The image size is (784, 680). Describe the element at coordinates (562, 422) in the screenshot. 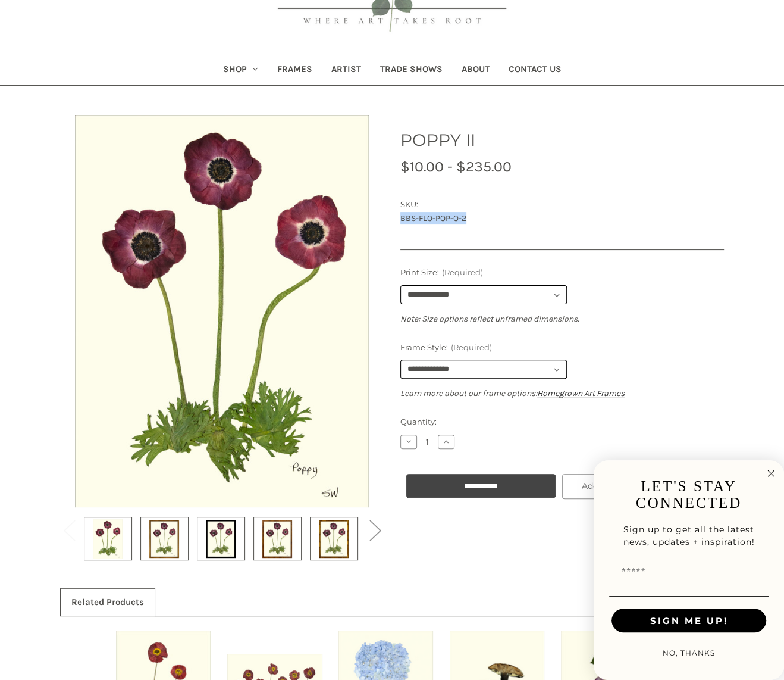

I see `label: Quantity:` at that location.